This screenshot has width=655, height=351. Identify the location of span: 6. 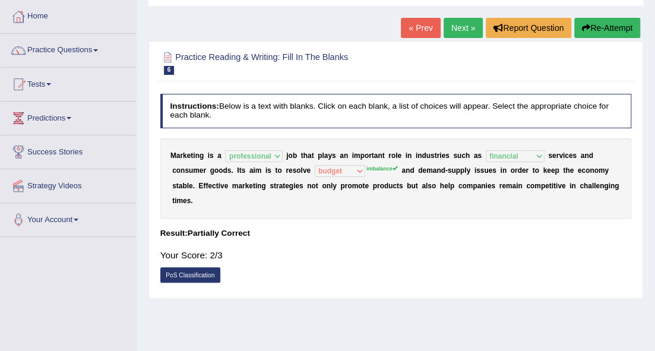
(169, 70).